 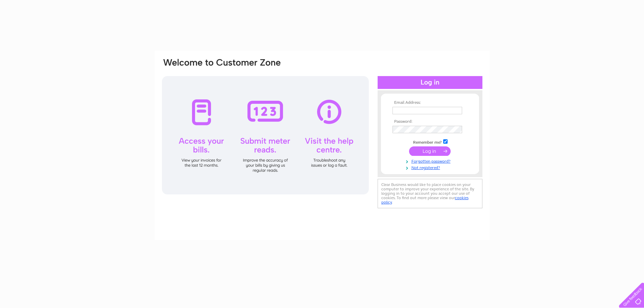 What do you see at coordinates (430, 122) in the screenshot?
I see `th: Password:` at bounding box center [430, 122].